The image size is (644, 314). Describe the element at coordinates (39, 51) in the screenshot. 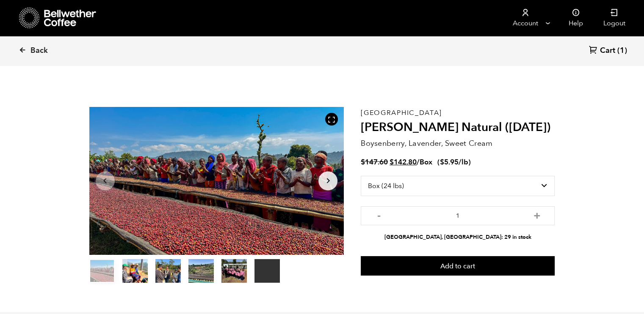

I see `span: Back` at that location.